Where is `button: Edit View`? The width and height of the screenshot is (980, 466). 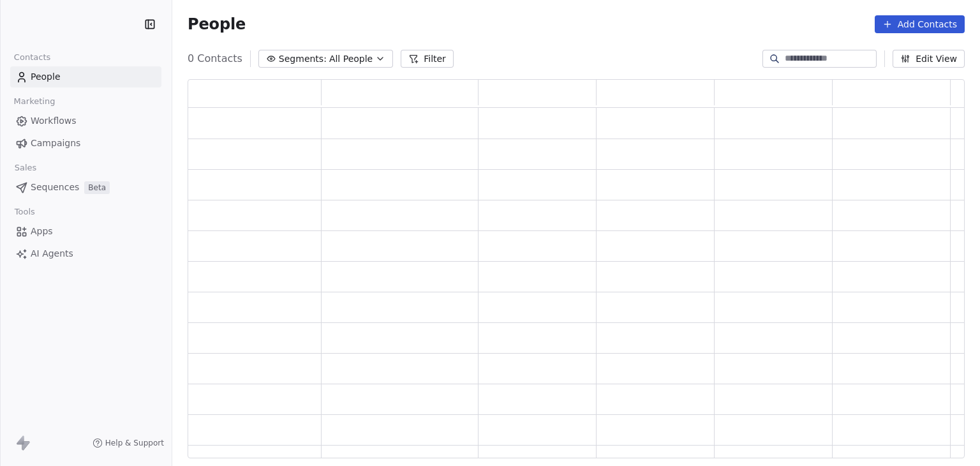 button: Edit View is located at coordinates (928, 59).